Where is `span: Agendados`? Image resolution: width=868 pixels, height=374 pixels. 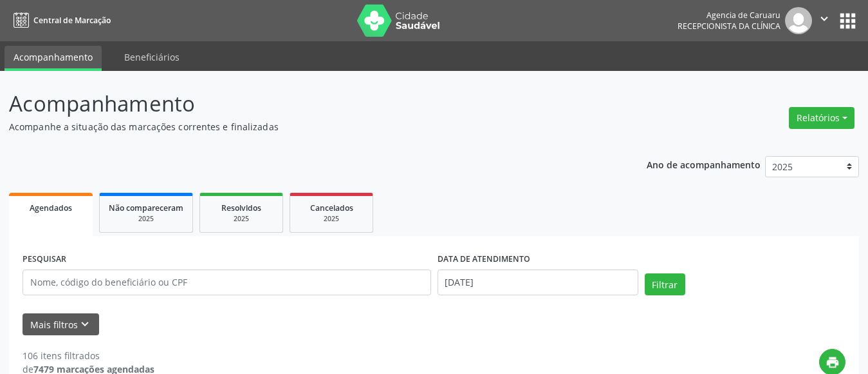 span: Agendados is located at coordinates (51, 208).